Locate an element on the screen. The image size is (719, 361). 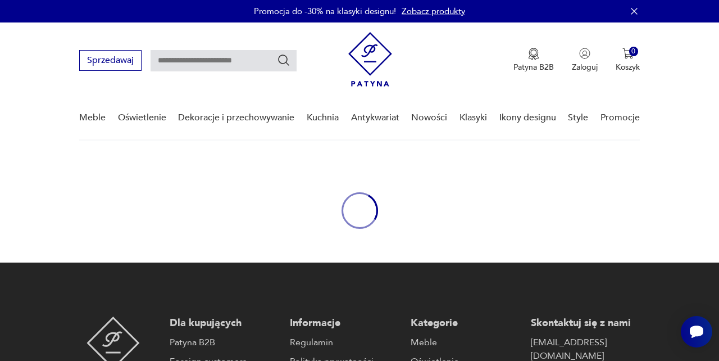
button: Szukaj is located at coordinates (284, 60).